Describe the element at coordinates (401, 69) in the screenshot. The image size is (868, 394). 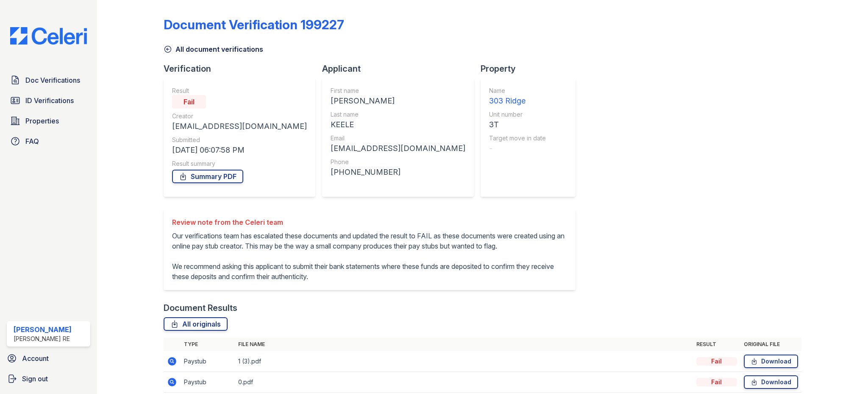
I see `div: Applicant` at that location.